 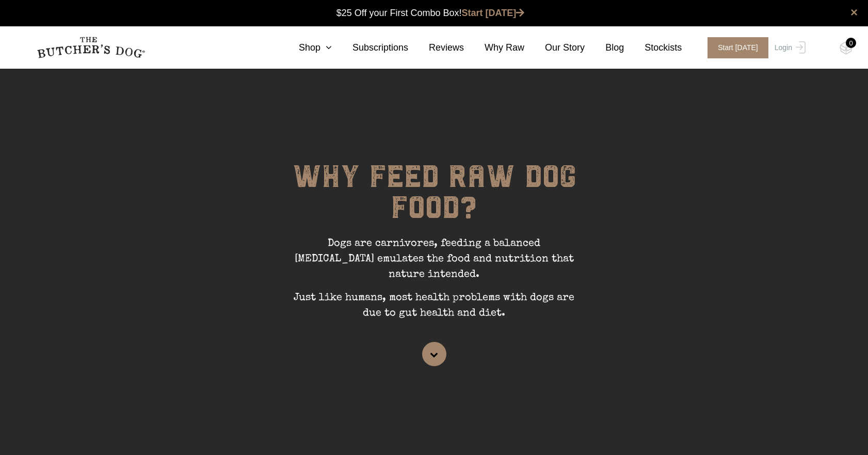 I want to click on h1: WHY FEED RAW DOG FOOD?, so click(x=434, y=199).